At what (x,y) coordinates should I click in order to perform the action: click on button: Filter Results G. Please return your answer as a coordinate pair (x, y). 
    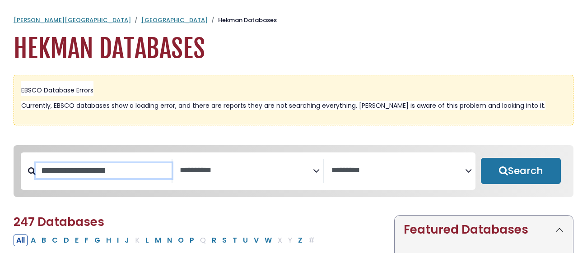
    Looking at the image, I should click on (97, 241).